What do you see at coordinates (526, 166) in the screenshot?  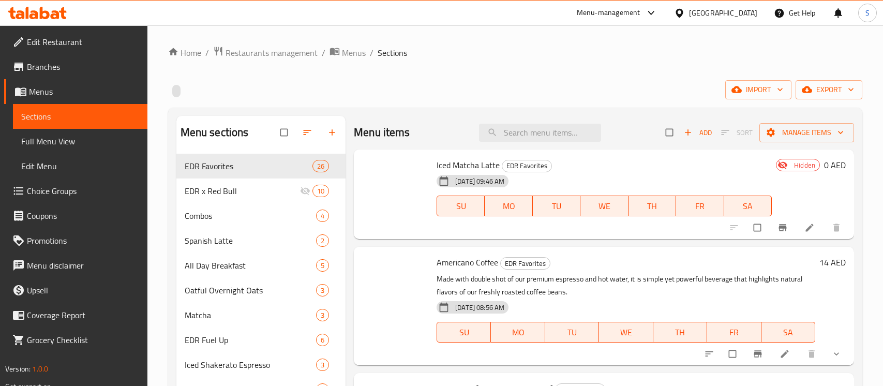 I see `div: EDR Favorites` at bounding box center [526, 166].